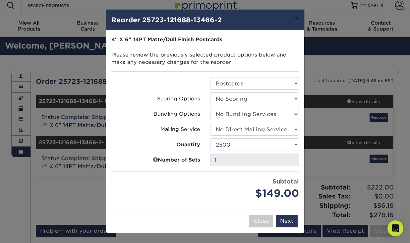 The height and width of the screenshot is (243, 410). Describe the element at coordinates (261, 221) in the screenshot. I see `button: Close` at that location.